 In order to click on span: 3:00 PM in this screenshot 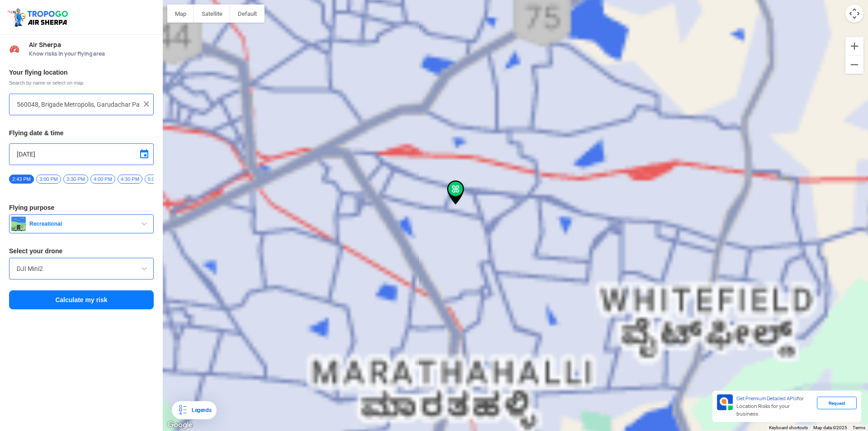, I will do `click(49, 179)`.